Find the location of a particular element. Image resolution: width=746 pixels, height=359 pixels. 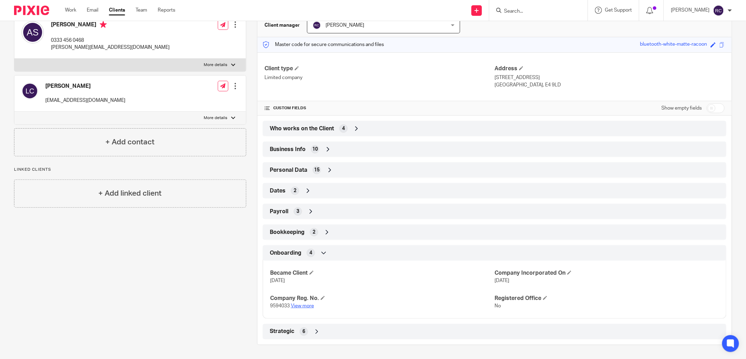

p: 0333 456 0468 is located at coordinates (110, 40).